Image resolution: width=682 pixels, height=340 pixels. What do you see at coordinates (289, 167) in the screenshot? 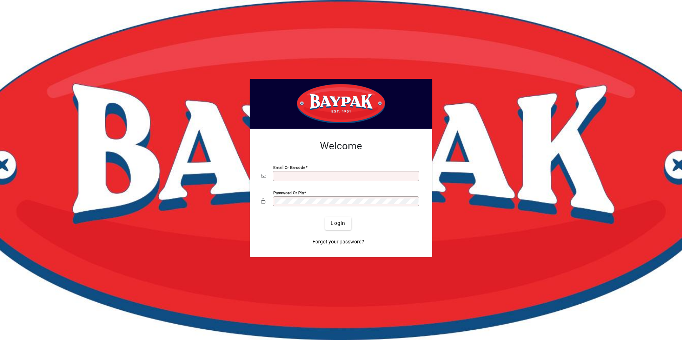
I see `mat-label: Email or Barcode` at bounding box center [289, 167].